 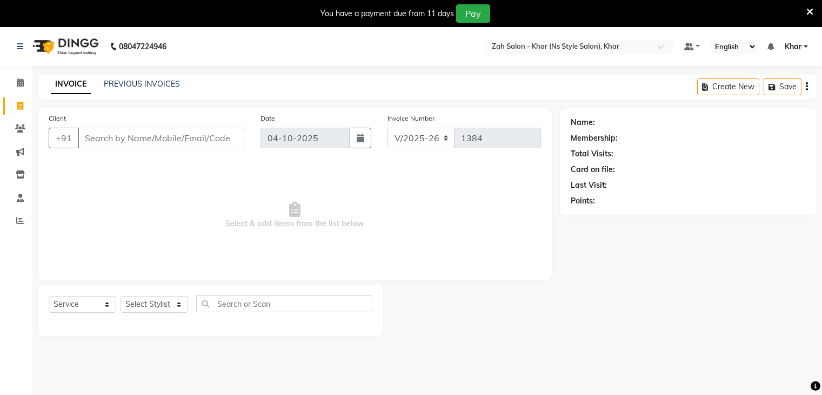 What do you see at coordinates (295, 215) in the screenshot?
I see `span: Select & add items from the list below` at bounding box center [295, 215].